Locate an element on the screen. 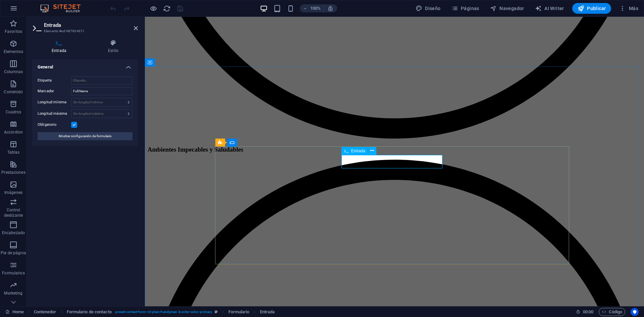 Image resolution: width=644 pixels, height=317 pixels. label: Etiqueta is located at coordinates (54, 80).